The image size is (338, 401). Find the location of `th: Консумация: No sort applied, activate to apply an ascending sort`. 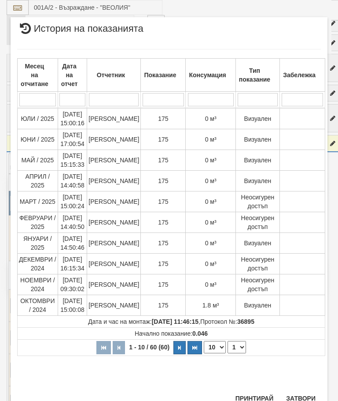

th: Консумация: No sort applied, activate to apply an ascending sort is located at coordinates (211, 74).